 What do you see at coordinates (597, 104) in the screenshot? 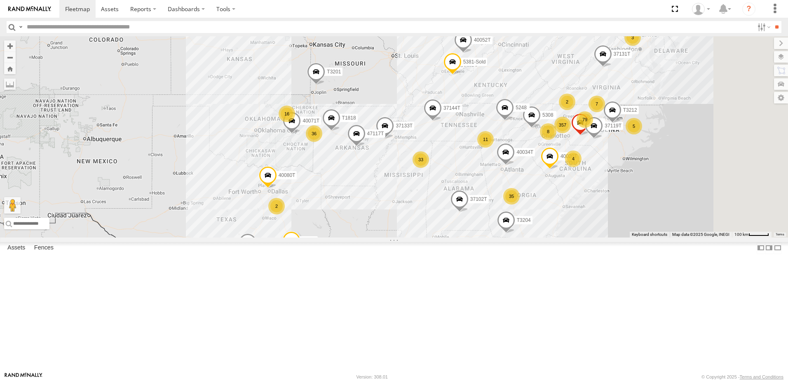
I see `div: 7` at bounding box center [597, 104].